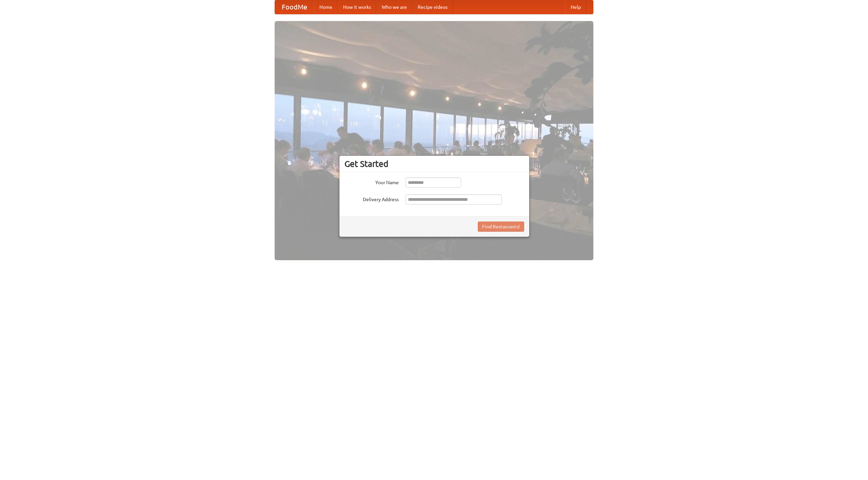 This screenshot has height=480, width=868. I want to click on h3: Get Started, so click(434, 164).